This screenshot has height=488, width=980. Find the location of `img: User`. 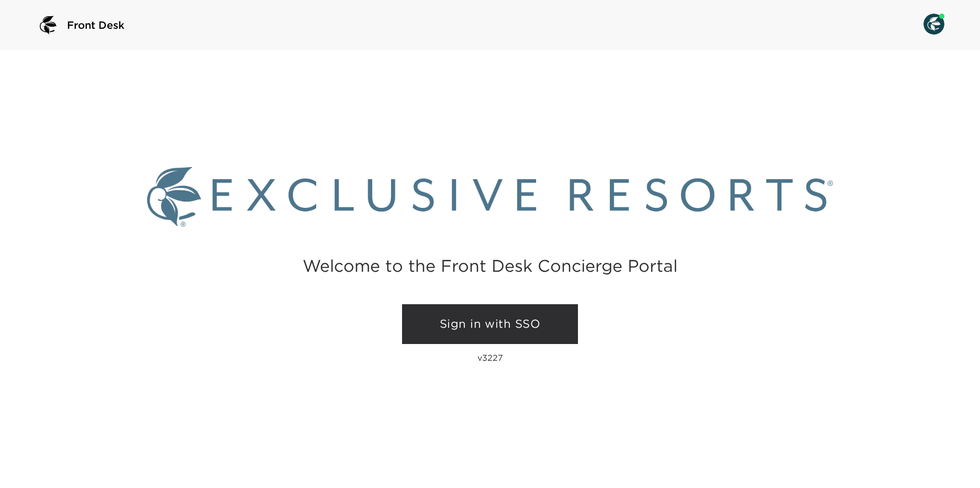

img: User is located at coordinates (934, 24).